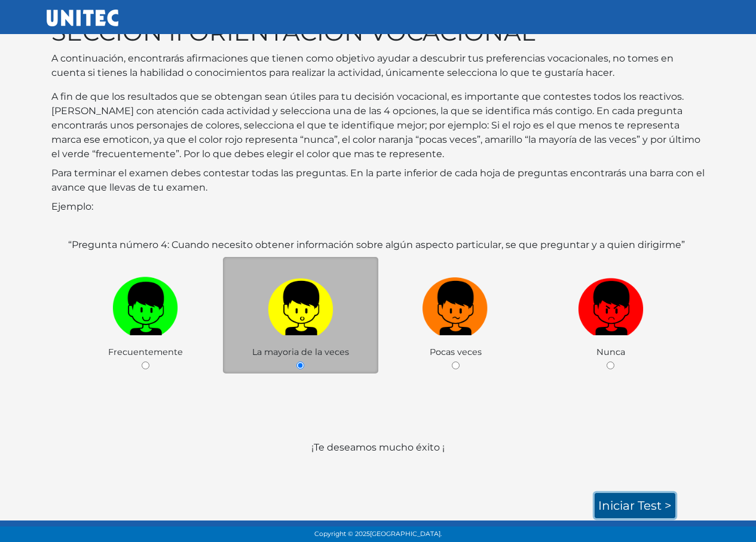 This screenshot has height=542, width=756. I want to click on p: Ejemplo:, so click(378, 207).